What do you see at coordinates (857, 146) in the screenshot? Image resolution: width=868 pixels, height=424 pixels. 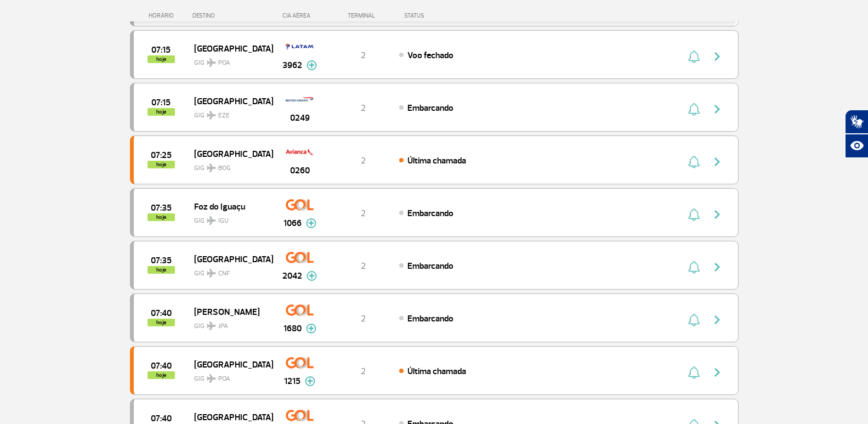 I see `button: Abrir recursos assistivos.` at bounding box center [857, 146].